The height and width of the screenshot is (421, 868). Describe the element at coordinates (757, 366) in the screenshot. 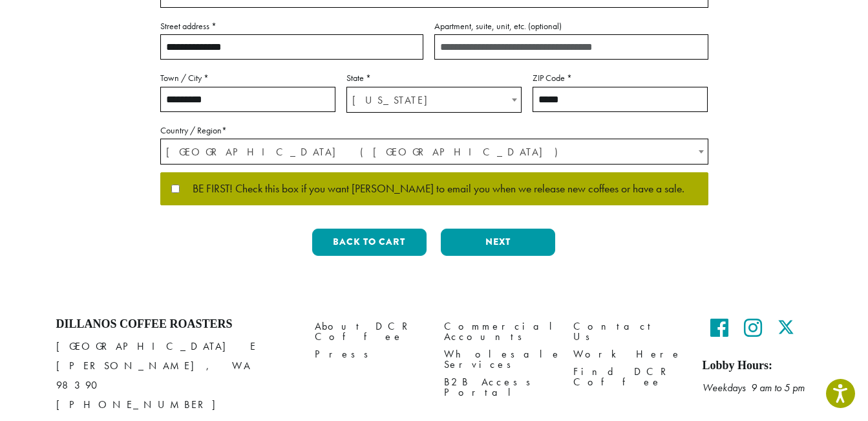

I see `h5: Lobby Hours:` at that location.